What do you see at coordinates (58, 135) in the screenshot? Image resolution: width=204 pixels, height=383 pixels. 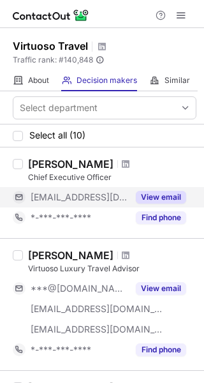 I see `span: Select all (10)` at bounding box center [58, 135].